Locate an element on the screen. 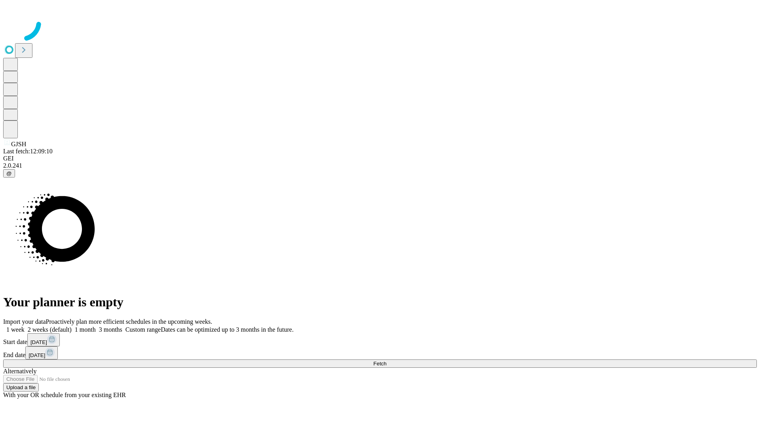 This screenshot has width=760, height=428. div: GEI is located at coordinates (380, 158).